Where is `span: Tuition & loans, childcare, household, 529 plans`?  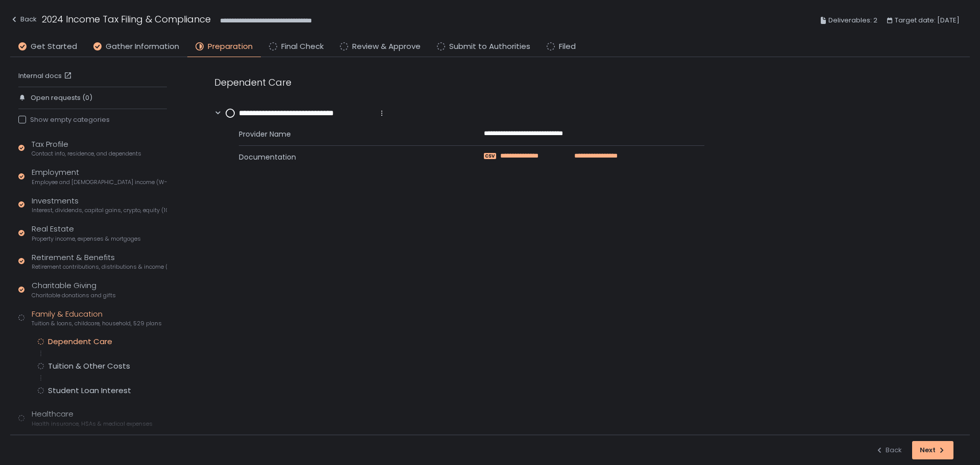
span: Tuition & loans, childcare, household, 529 plans is located at coordinates (96, 323).